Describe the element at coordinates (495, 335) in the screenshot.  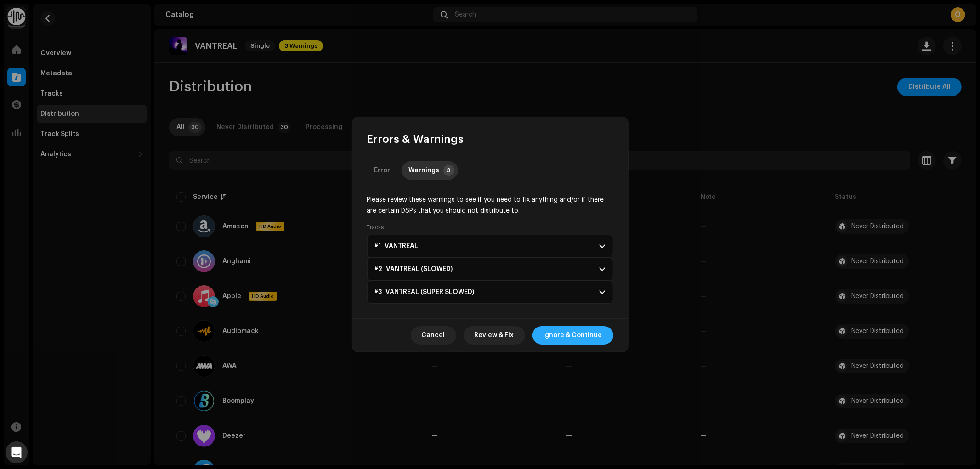
I see `span: Review & Fix` at that location.